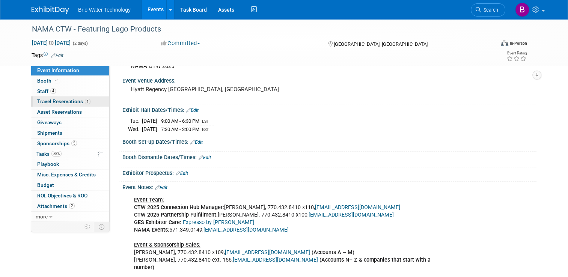 The width and height of the screenshot is (568, 277). What do you see at coordinates (330, 66) in the screenshot?
I see `div: NAMA CTW 2025` at bounding box center [330, 66].